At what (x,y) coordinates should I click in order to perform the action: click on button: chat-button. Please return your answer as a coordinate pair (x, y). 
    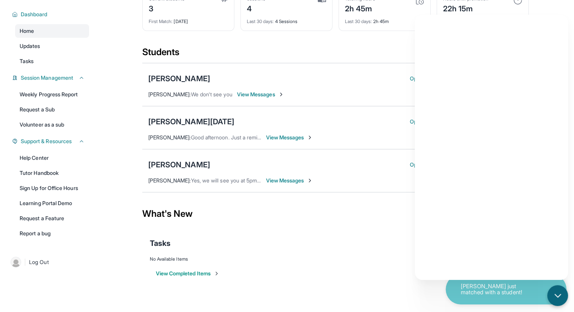
    Looking at the image, I should click on (557, 295).